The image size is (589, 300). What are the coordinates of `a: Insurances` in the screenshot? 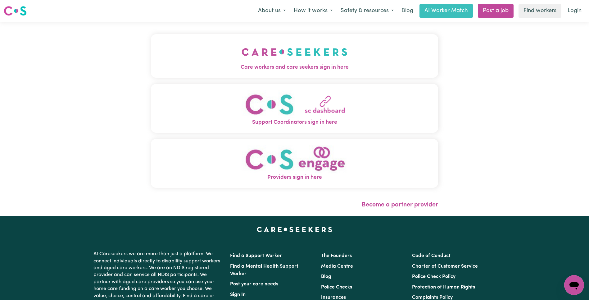 It's located at (333, 297).